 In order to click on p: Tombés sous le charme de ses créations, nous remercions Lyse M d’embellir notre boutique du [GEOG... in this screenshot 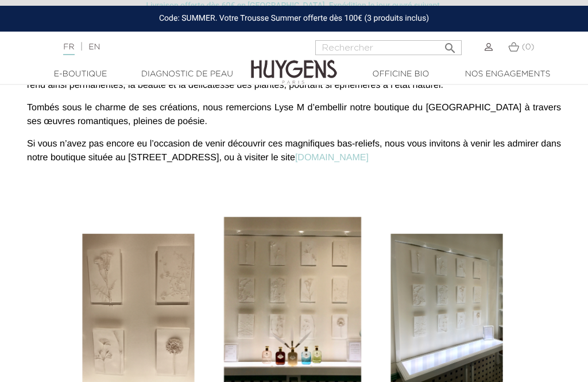, I will do `click(294, 115)`.